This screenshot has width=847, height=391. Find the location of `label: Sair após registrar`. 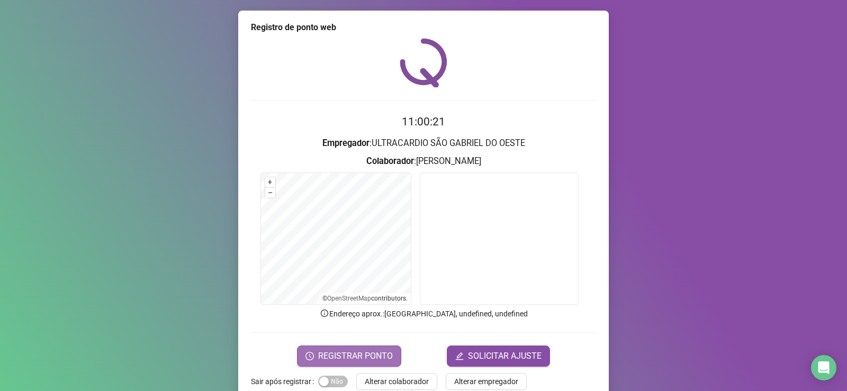

label: Sair após registrar is located at coordinates (284, 382).